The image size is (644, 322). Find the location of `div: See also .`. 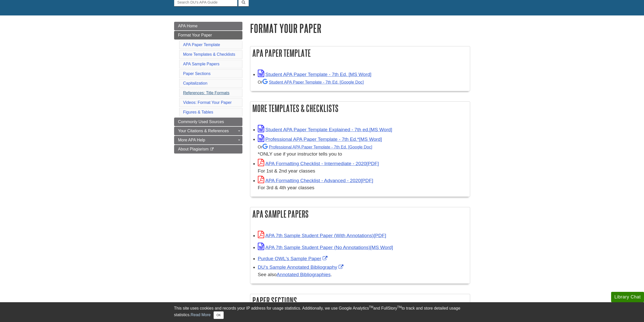

div: See also . is located at coordinates (363, 275).